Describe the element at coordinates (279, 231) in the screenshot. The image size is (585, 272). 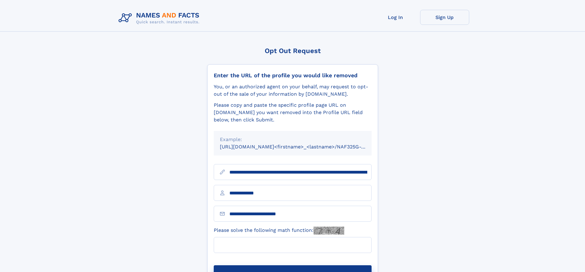
I see `label: Please solve the following math function:` at that location.